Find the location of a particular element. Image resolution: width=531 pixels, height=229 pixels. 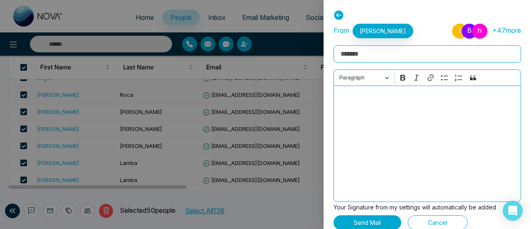

small: Your Signature from my settings will automatically be added is located at coordinates (415, 207).